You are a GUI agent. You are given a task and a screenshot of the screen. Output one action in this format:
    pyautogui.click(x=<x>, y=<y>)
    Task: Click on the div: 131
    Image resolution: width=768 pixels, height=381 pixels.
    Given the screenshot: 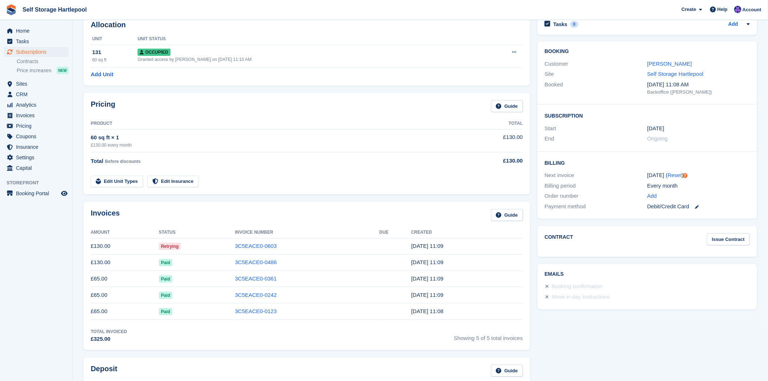 What is the action you would take?
    pyautogui.click(x=115, y=52)
    